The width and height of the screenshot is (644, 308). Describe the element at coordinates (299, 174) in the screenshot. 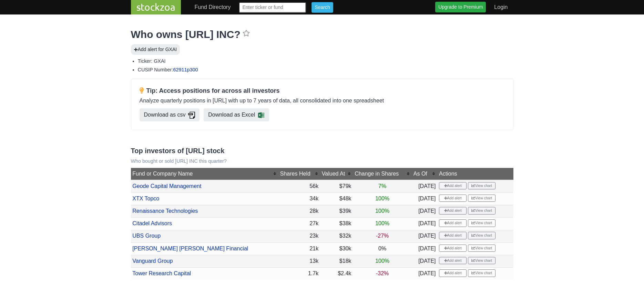

I see `th: Shares Held: No sort applied, activate to apply an ascending sort` at that location.